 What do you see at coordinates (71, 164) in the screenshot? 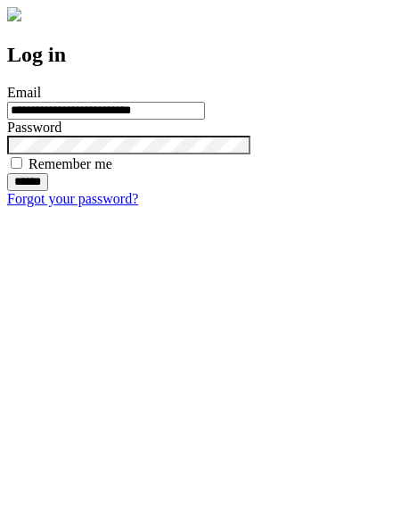
I see `label: Remember me` at bounding box center [71, 164].